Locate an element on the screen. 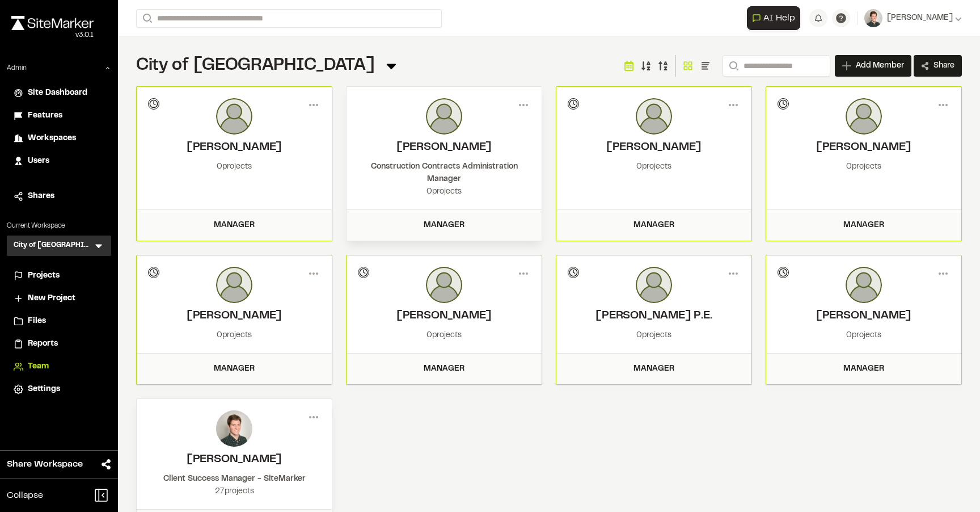 Image resolution: width=980 pixels, height=512 pixels. a: Projects is located at coordinates (59, 276).